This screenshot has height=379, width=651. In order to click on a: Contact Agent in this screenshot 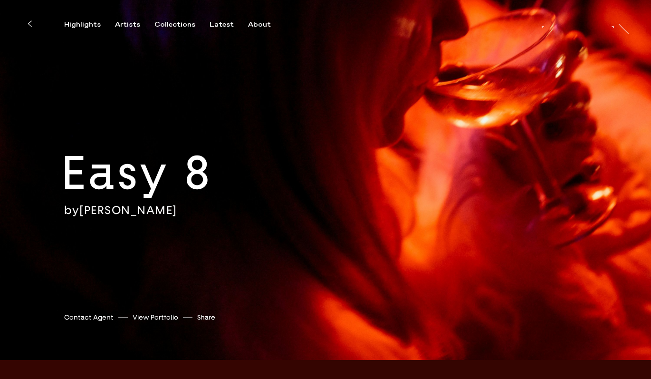, I will do `click(89, 317)`.